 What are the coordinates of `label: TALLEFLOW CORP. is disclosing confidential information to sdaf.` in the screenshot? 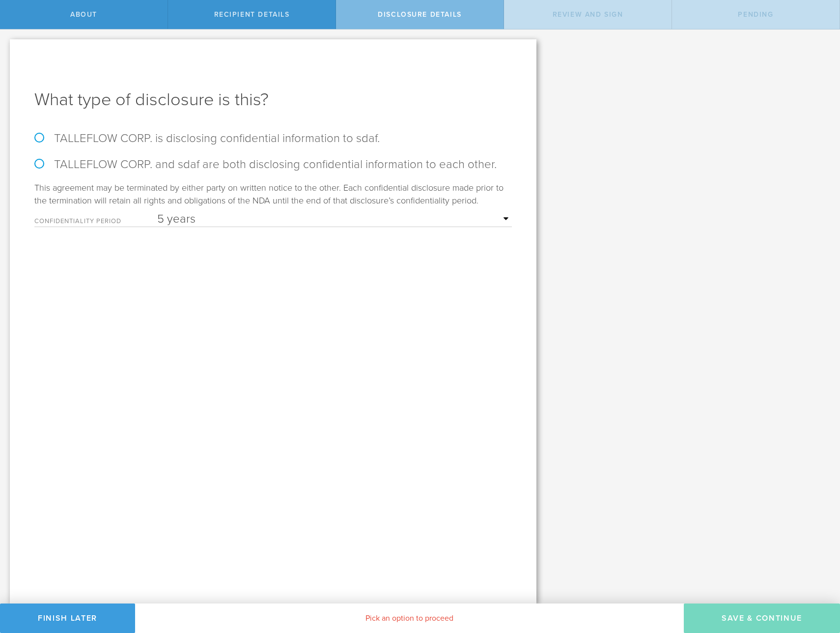 It's located at (273, 138).